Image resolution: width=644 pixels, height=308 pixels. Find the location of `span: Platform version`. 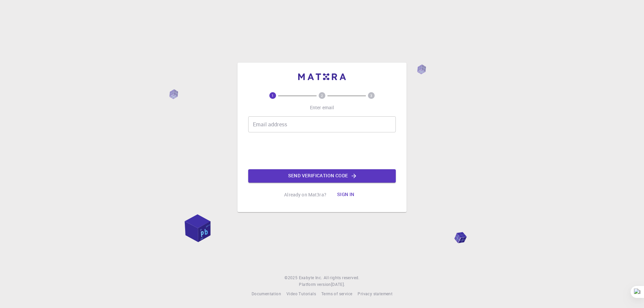

span: Platform version is located at coordinates (315, 285).